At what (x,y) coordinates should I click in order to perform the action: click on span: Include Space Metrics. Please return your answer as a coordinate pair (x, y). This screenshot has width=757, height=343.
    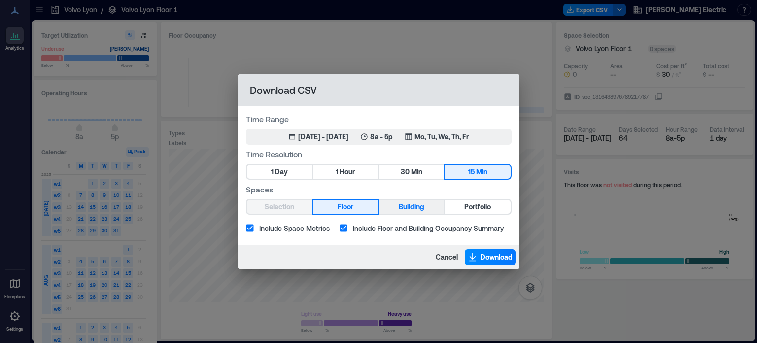
    Looking at the image, I should click on (294, 228).